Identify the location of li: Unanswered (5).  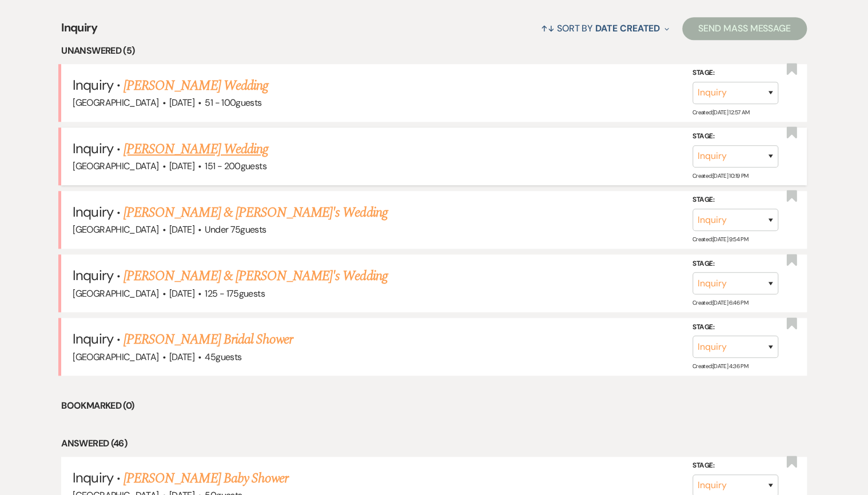
(433, 51).